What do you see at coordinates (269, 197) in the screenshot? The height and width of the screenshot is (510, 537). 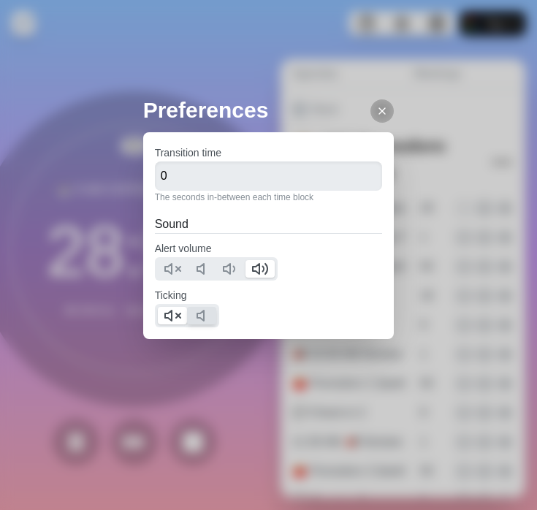 I see `p: The seconds in-between each time block` at bounding box center [269, 197].